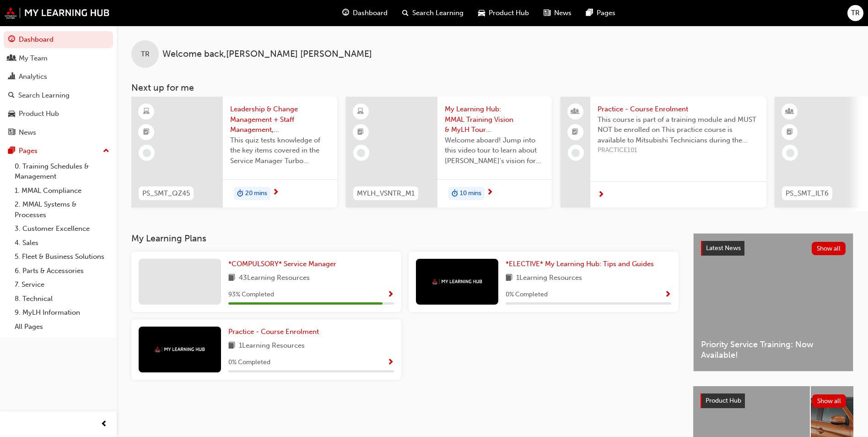  I want to click on button: Pages, so click(58, 151).